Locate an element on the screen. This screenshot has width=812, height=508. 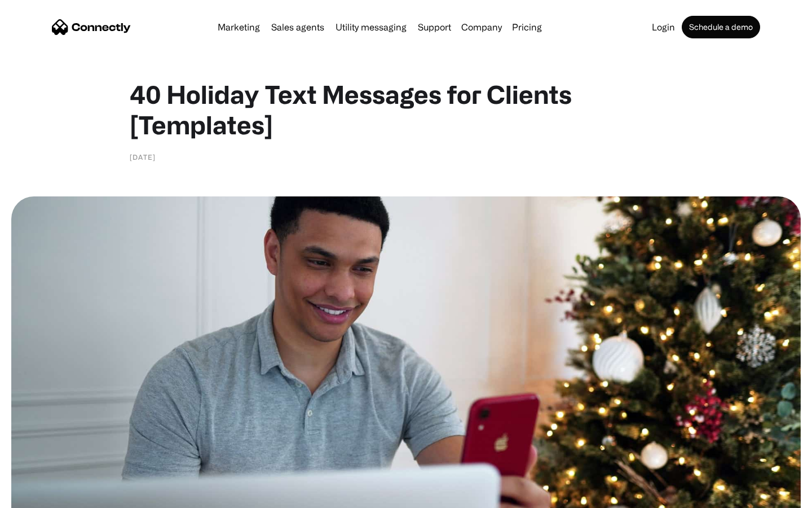
a: Sales agents is located at coordinates (298, 27).